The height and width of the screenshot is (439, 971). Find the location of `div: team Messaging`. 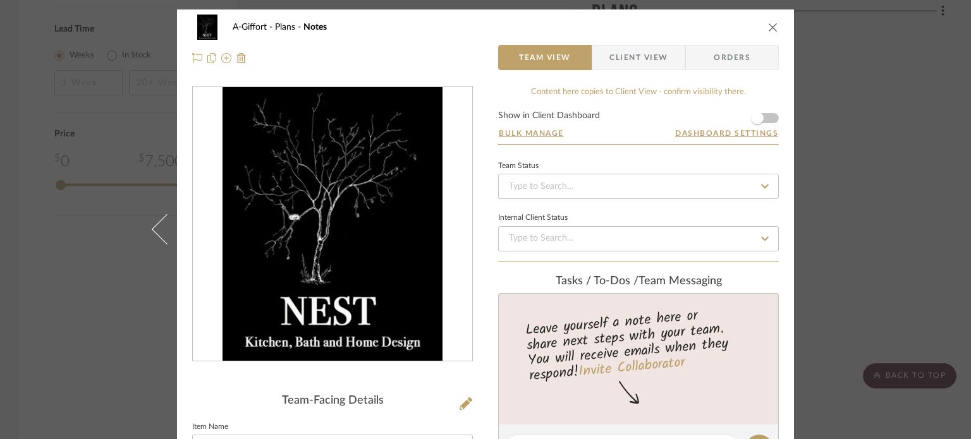

div: team Messaging is located at coordinates (639, 282).